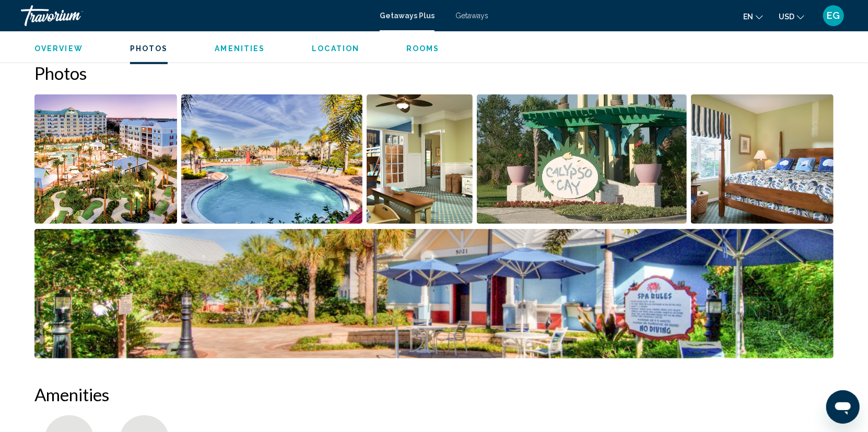 This screenshot has width=868, height=432. What do you see at coordinates (471, 16) in the screenshot?
I see `span: Getaways` at bounding box center [471, 16].